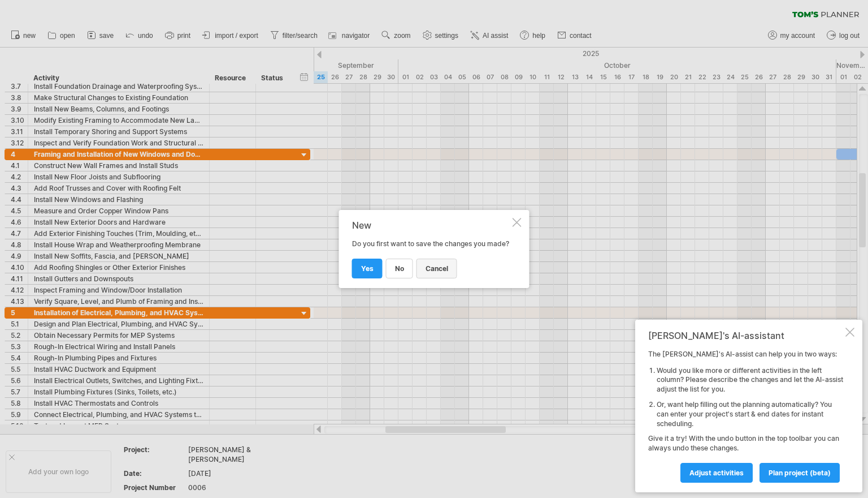 This screenshot has height=498, width=868. Describe the element at coordinates (431, 249) in the screenshot. I see `div: Do you first want to save the changes you made?` at that location.